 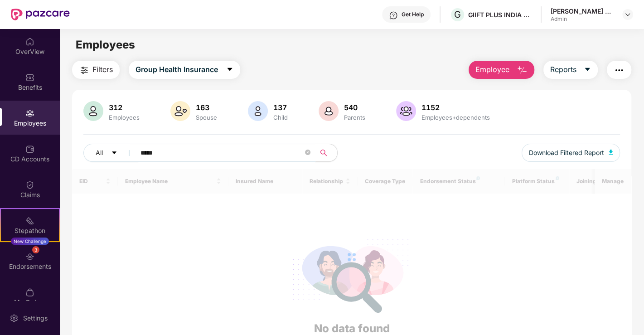 I want to click on span: Employees, so click(x=105, y=45).